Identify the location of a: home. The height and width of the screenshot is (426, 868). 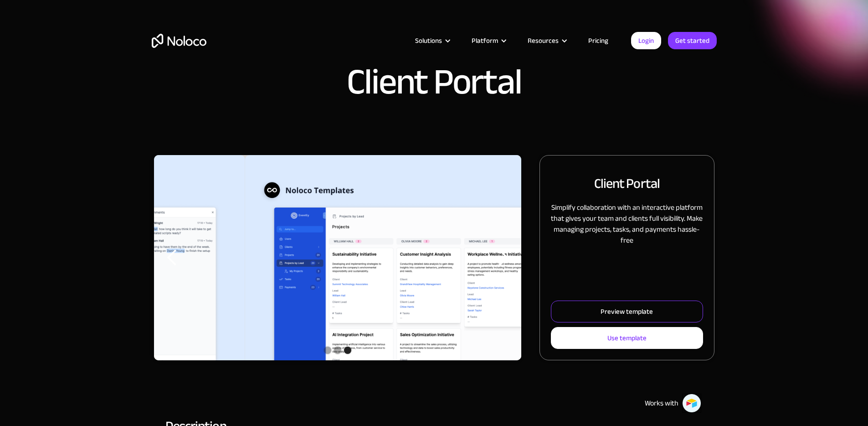
(179, 41).